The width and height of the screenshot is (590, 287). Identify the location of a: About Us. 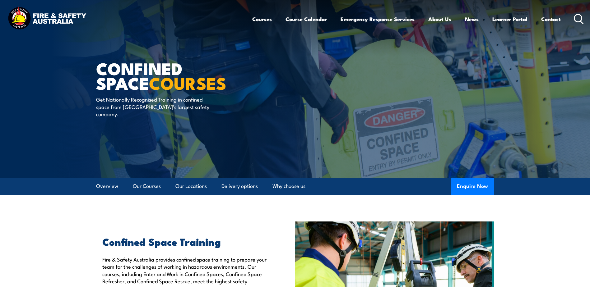
(440, 19).